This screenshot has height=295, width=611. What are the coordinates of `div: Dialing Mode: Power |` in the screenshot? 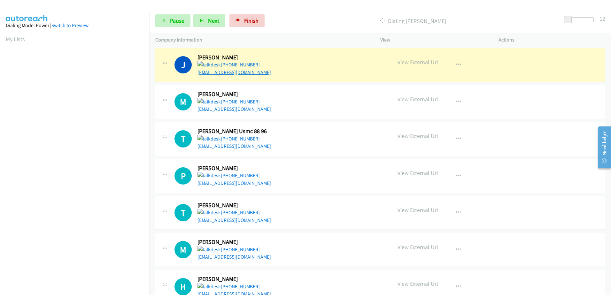 It's located at (75, 26).